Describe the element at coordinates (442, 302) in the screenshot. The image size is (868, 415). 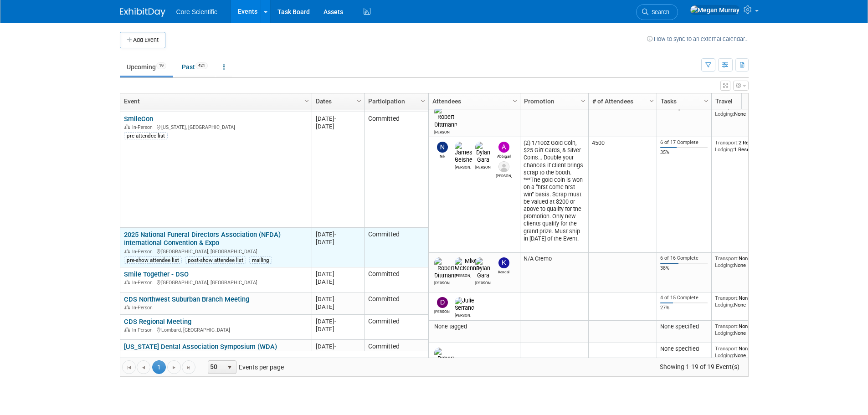
I see `img: Dan Boro` at that location.